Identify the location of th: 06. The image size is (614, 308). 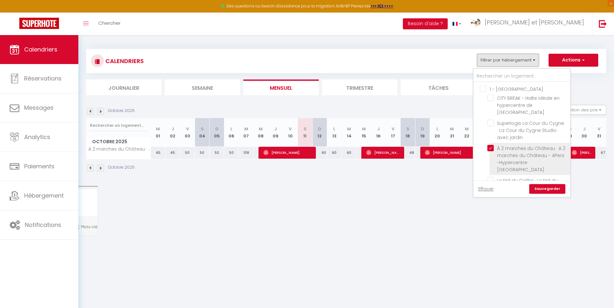
(231, 132).